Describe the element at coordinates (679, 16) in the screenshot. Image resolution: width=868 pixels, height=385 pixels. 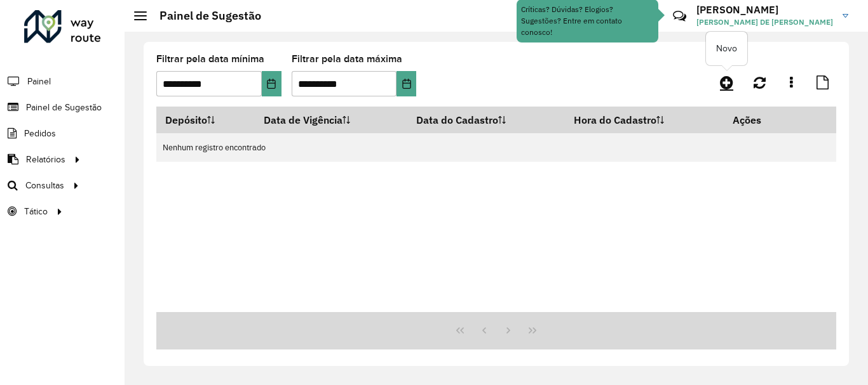
I see `a: Contato Rápido` at that location.